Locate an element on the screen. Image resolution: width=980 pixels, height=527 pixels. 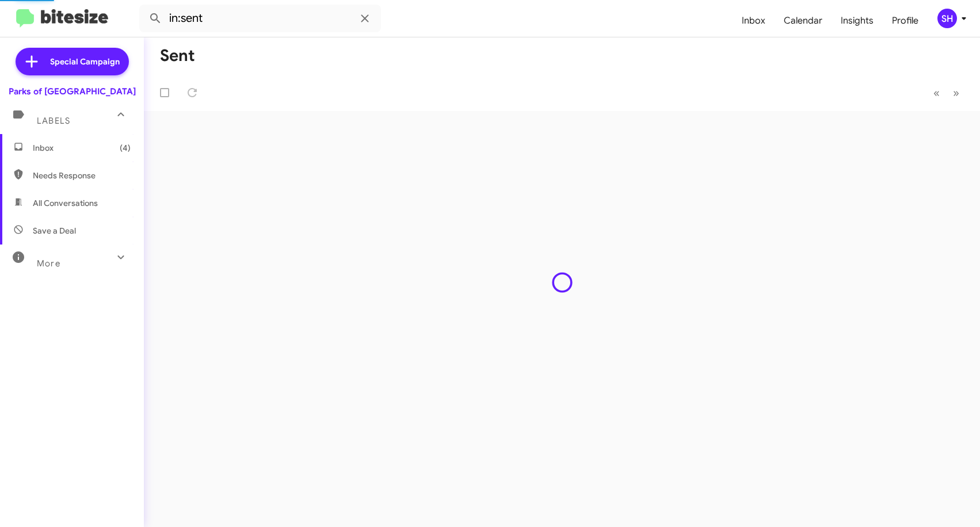
nav: Page navigation example is located at coordinates (946, 92).